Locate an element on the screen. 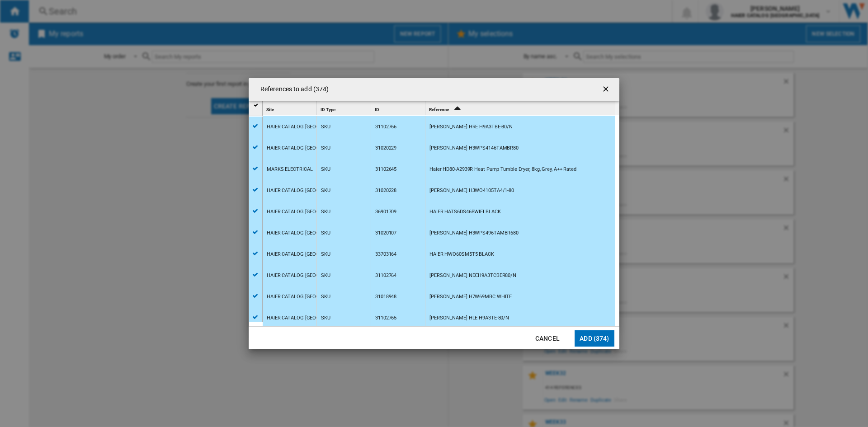  div: 31102765 is located at coordinates (385, 318).